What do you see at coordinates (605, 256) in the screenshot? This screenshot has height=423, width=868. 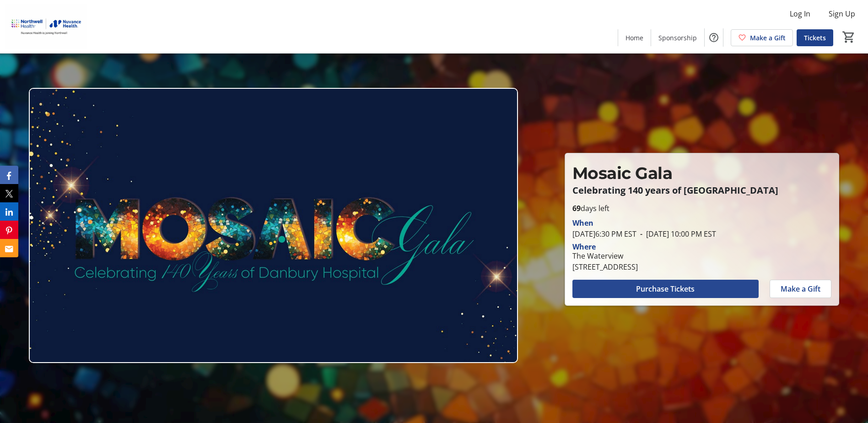 I see `div: The Waterview` at bounding box center [605, 256].